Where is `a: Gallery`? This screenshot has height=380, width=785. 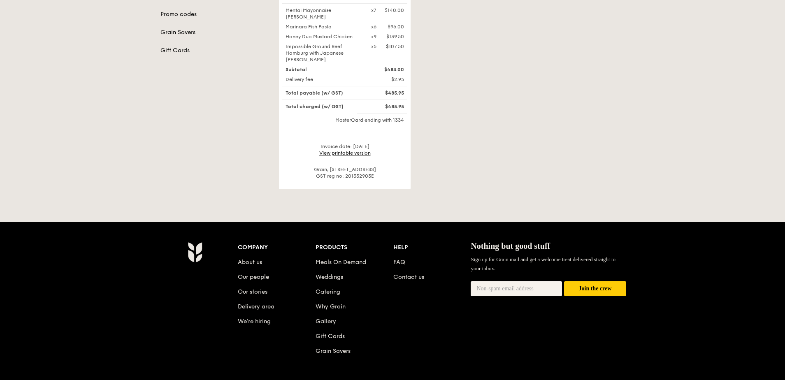 a: Gallery is located at coordinates (326, 321).